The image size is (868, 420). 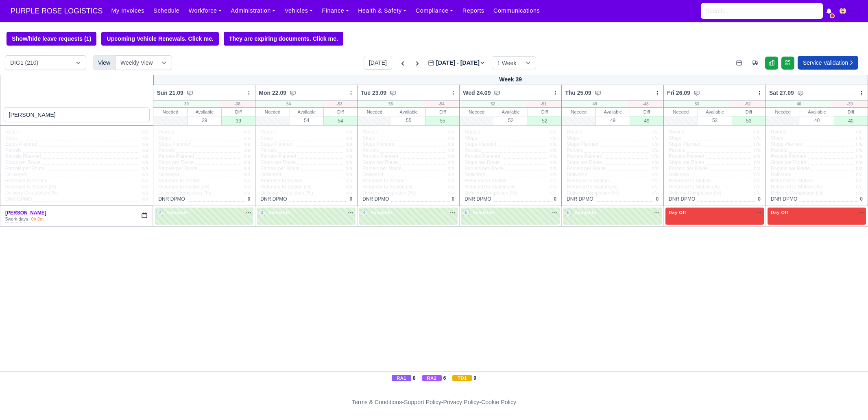 What do you see at coordinates (176, 162) in the screenshot?
I see `span: Stops per Route` at bounding box center [176, 162].